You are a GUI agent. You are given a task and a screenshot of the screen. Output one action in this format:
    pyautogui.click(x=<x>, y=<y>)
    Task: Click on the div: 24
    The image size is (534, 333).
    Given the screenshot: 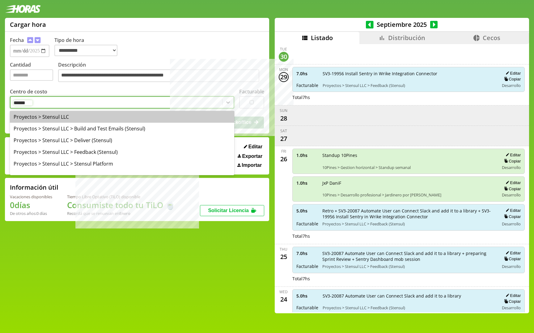 What is the action you would take?
    pyautogui.click(x=283, y=300)
    